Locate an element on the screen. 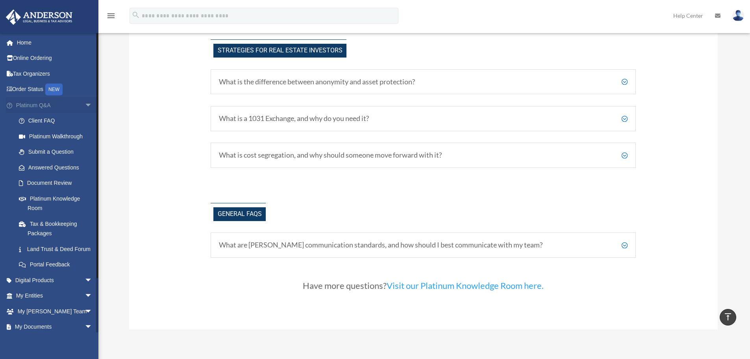  a: Platinum Walkthrough is located at coordinates (57, 136).